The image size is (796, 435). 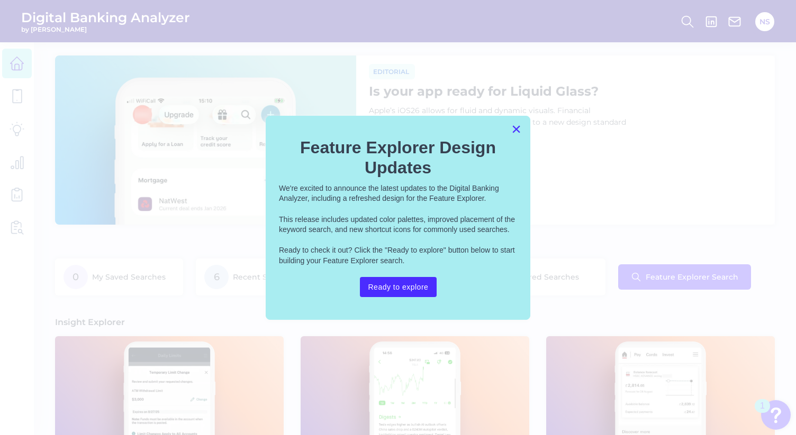 What do you see at coordinates (398, 194) in the screenshot?
I see `p: We're excited to announce the latest updates to the Digital Banking Analyzer, including a refresh...` at bounding box center [398, 194].